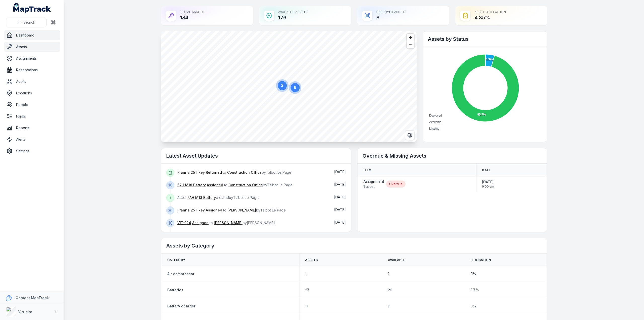  What do you see at coordinates (181, 274) in the screenshot?
I see `strong: Air compressor` at bounding box center [181, 274].